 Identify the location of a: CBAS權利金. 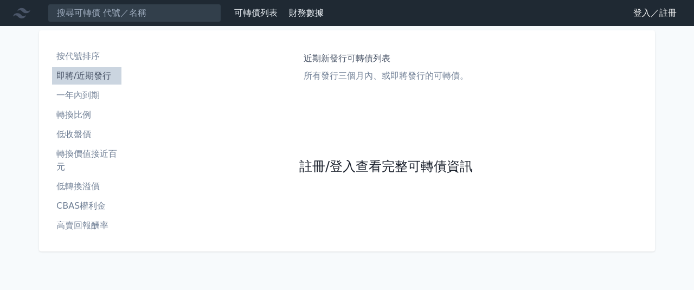
(87, 206).